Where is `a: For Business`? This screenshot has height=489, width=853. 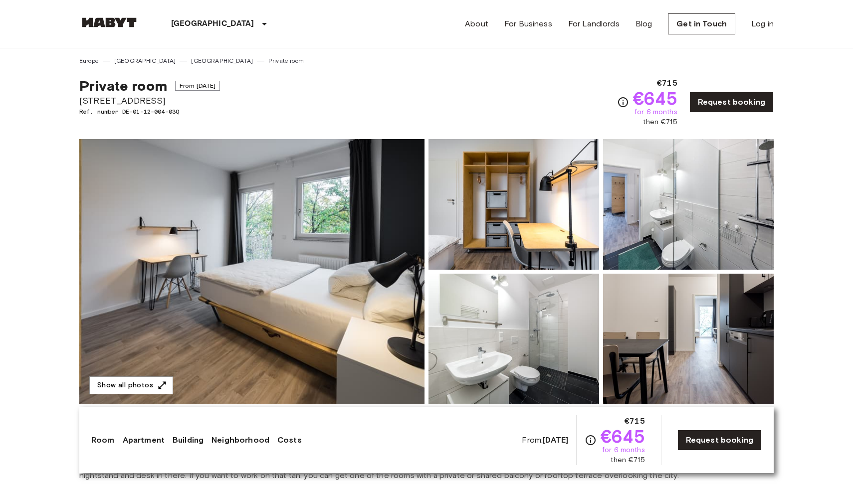
a: For Business is located at coordinates (528, 24).